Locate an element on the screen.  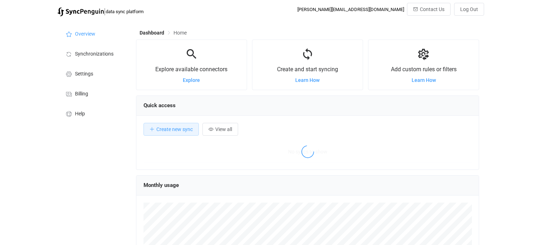
span: Add custom rules or filters is located at coordinates (423, 69).